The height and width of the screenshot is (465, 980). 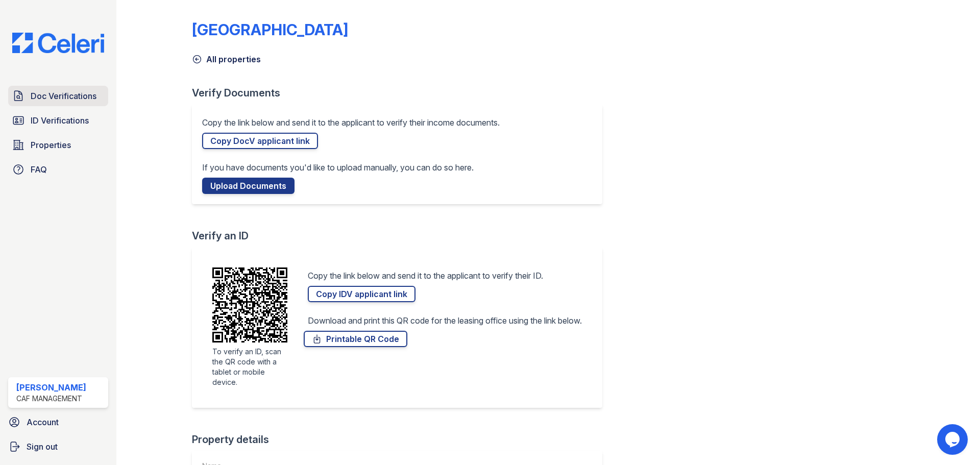 What do you see at coordinates (63, 96) in the screenshot?
I see `span: Doc Verifications` at bounding box center [63, 96].